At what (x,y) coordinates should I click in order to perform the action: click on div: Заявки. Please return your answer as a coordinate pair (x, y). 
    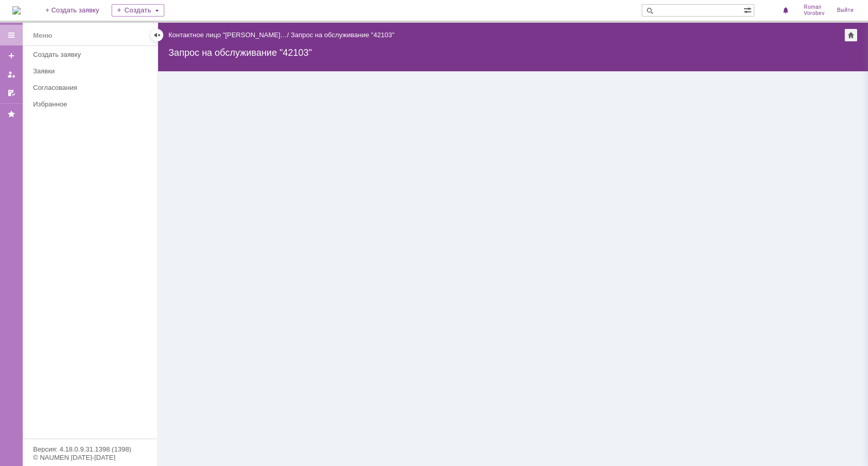
    Looking at the image, I should click on (92, 71).